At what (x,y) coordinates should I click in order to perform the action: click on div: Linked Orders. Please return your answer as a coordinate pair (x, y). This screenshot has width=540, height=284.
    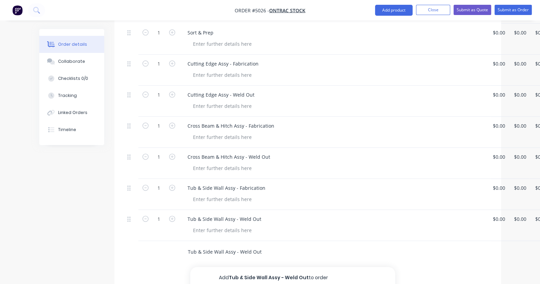
    Looking at the image, I should click on (73, 113).